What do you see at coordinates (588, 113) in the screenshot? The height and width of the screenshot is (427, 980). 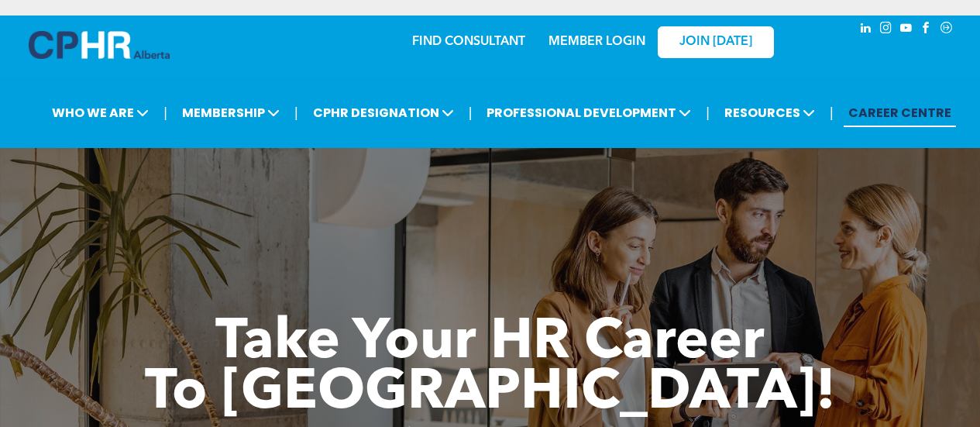 I see `span: PROFESSIONAL DEVELOPMENT` at bounding box center [588, 113].